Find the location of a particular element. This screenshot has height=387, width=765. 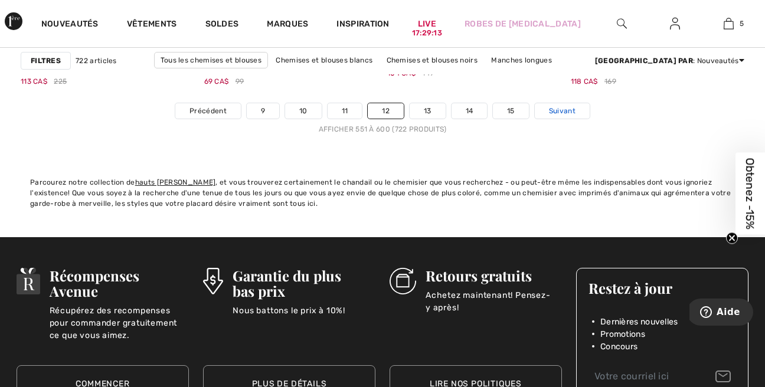

span: 169 is located at coordinates (610, 81).